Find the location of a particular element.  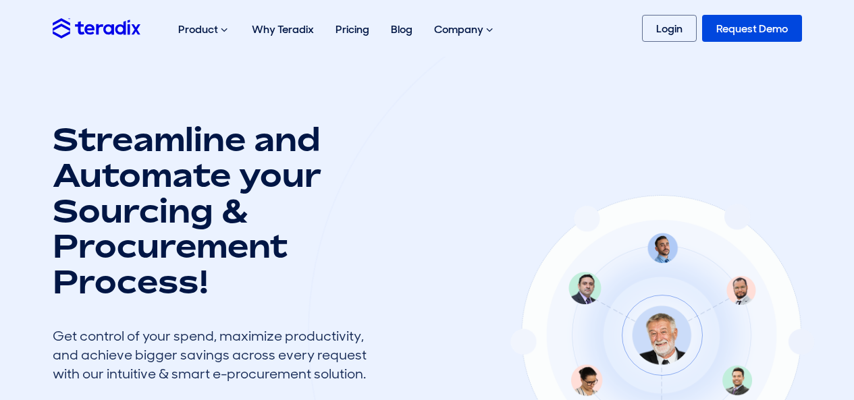

div: Get control of your spend, maximize productivity, and achieve bigger savings across every request... is located at coordinates (215, 355).